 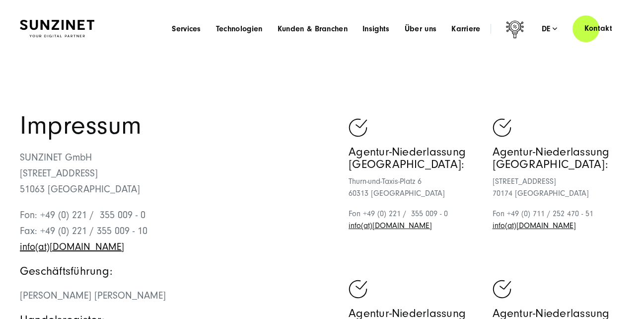 I want to click on h5: Geschäftsführung:, so click(x=171, y=271).